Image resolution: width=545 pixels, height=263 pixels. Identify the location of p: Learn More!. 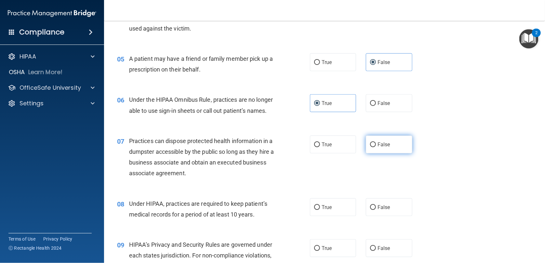
(46, 72).